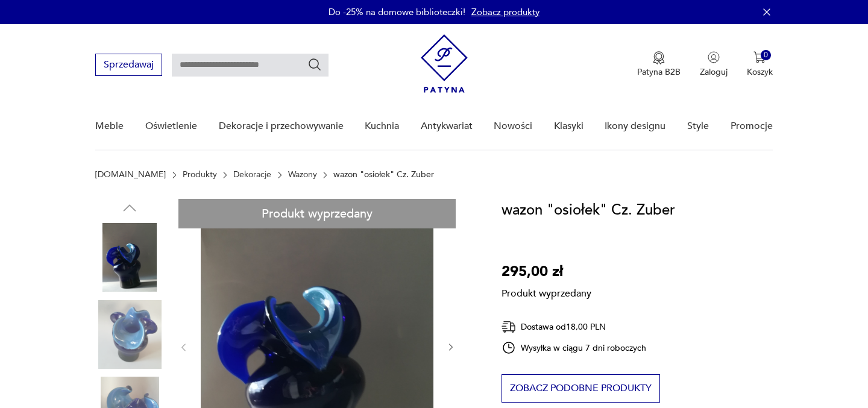 This screenshot has width=868, height=408. I want to click on p: 295,00 zł, so click(546, 272).